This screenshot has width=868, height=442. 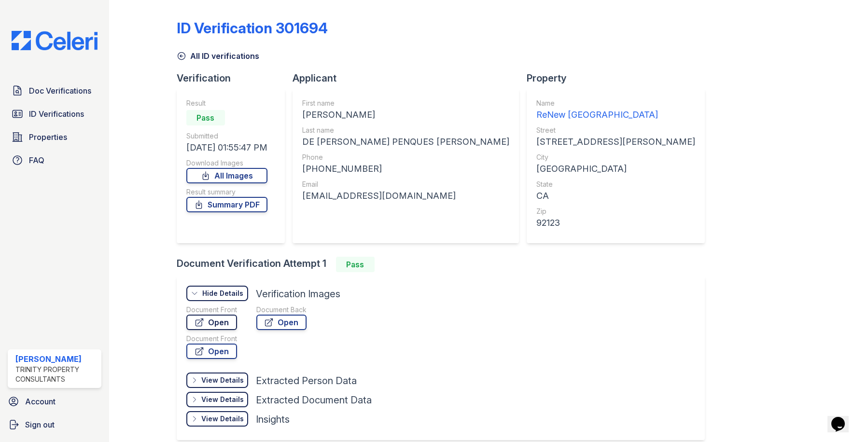 I want to click on div: Trinity Property Consultants, so click(x=56, y=375).